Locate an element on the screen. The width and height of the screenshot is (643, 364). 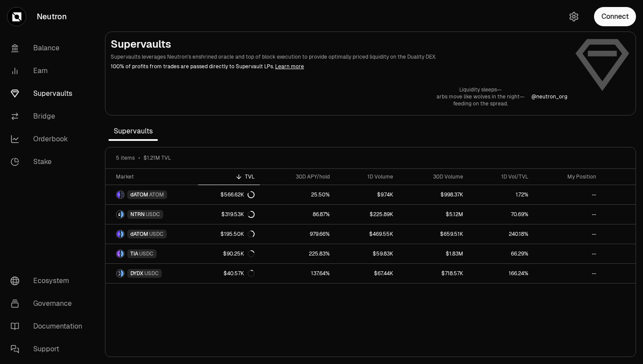
button: Connect is located at coordinates (615, 16).